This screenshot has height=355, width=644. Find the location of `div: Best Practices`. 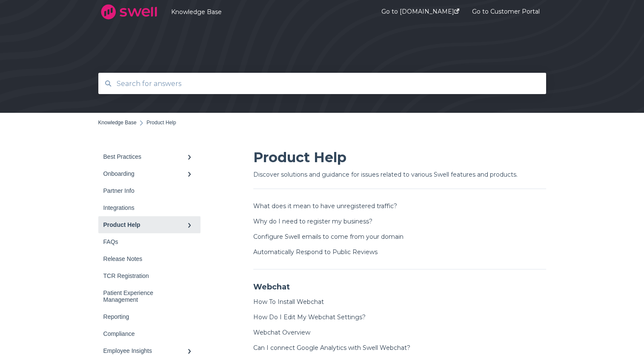

div: Best Practices is located at coordinates (145, 157).